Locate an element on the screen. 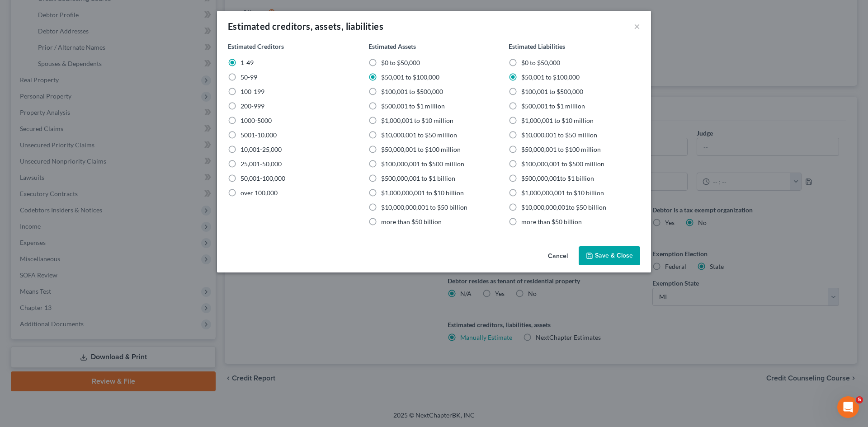 This screenshot has width=868, height=427. span: 50,001-100,000 is located at coordinates (263, 178).